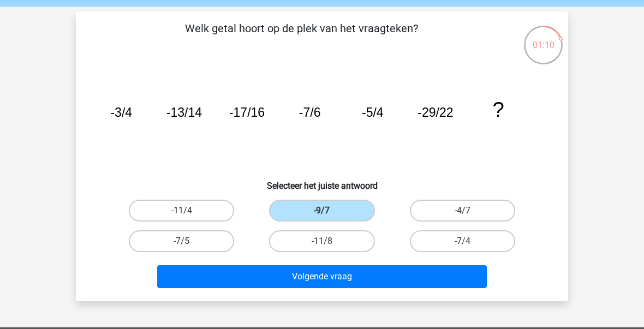 Image resolution: width=644 pixels, height=329 pixels. I want to click on button: Volgende vraag, so click(322, 276).